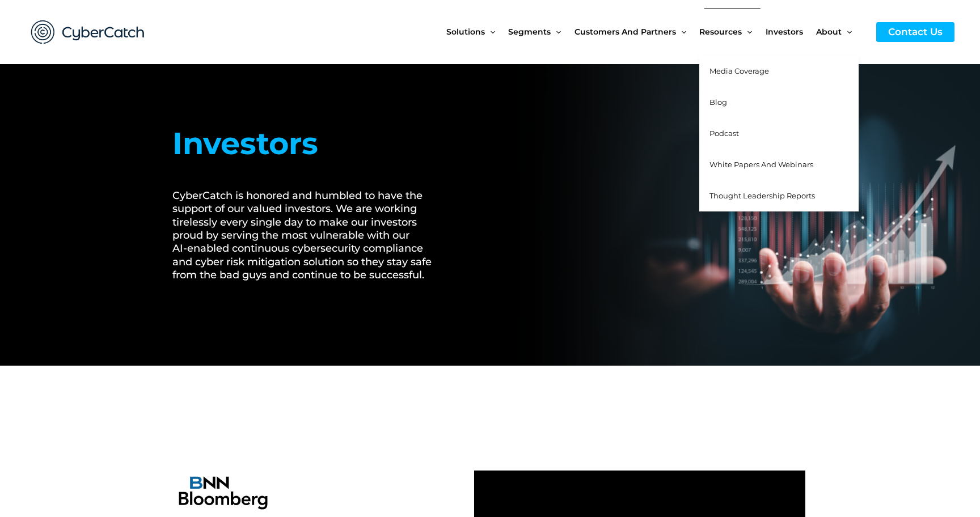  What do you see at coordinates (88, 32) in the screenshot?
I see `img: CyberCatch` at bounding box center [88, 32].